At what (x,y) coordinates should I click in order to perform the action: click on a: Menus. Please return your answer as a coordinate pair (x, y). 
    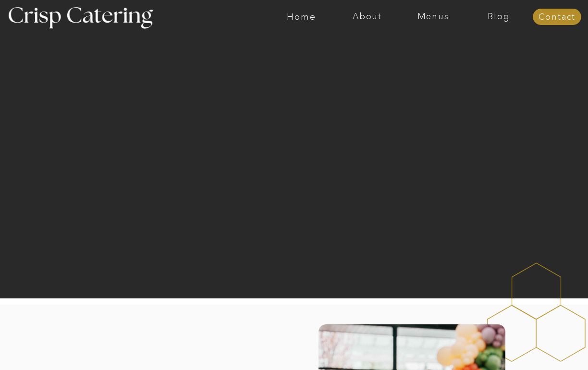
    Looking at the image, I should click on (433, 17).